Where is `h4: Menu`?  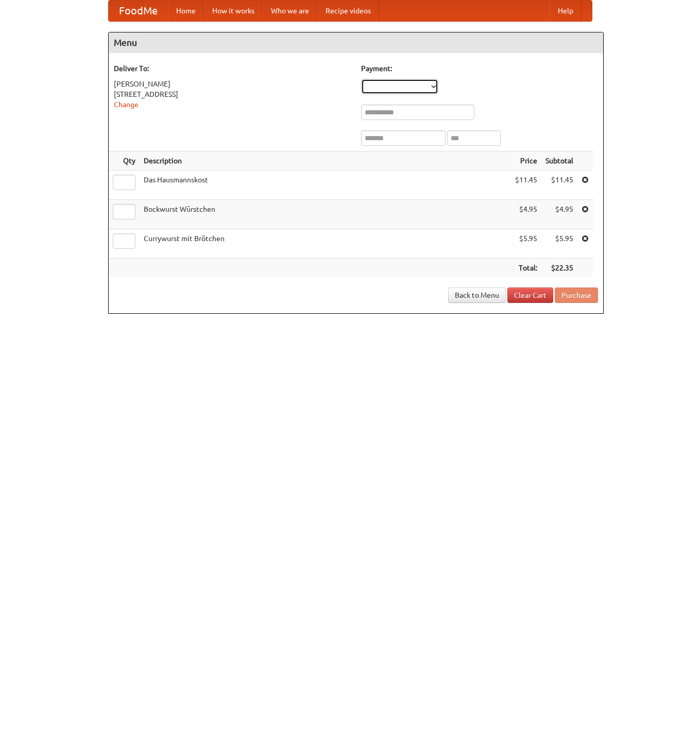
h4: Menu is located at coordinates (356, 43).